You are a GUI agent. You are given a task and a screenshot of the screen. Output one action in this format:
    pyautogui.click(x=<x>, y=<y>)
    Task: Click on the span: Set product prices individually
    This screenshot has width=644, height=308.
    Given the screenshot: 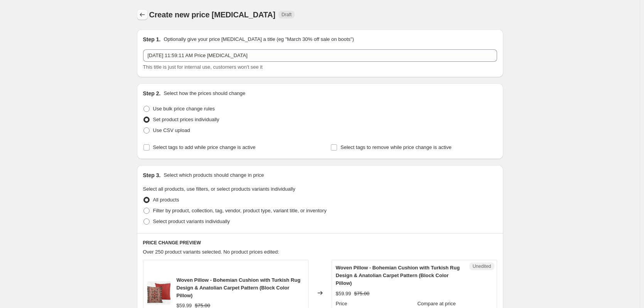 What is the action you would take?
    pyautogui.click(x=186, y=119)
    